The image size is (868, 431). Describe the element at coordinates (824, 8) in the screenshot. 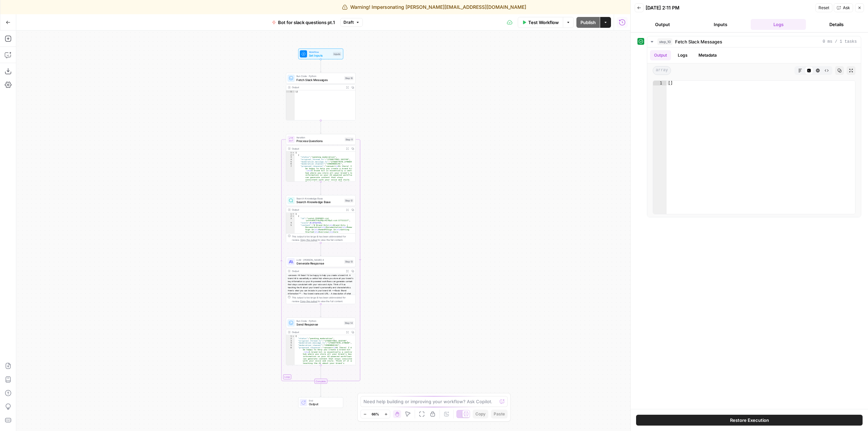

I see `button: Reset` at that location.